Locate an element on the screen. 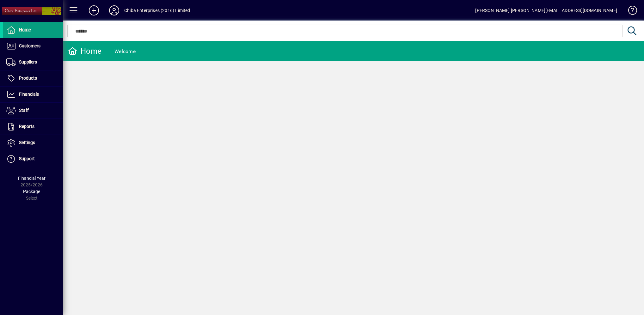 The width and height of the screenshot is (644, 315). span: Products is located at coordinates (28, 78).